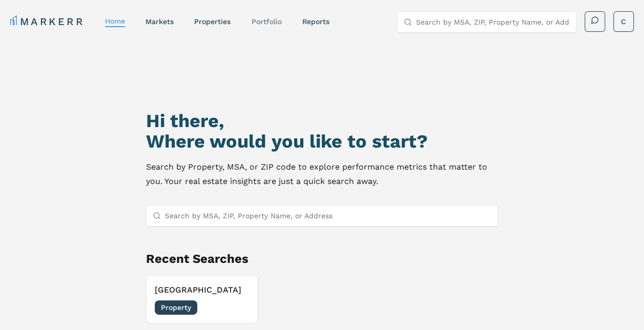 The height and width of the screenshot is (330, 644). Describe the element at coordinates (212, 22) in the screenshot. I see `a: properties` at that location.